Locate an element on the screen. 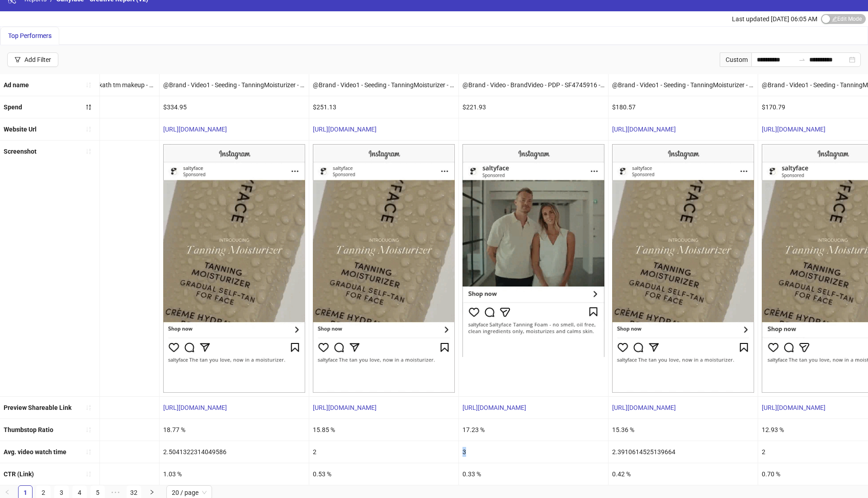 This screenshot has height=498, width=868. img: Screenshot 120225500306900395 is located at coordinates (234, 269).